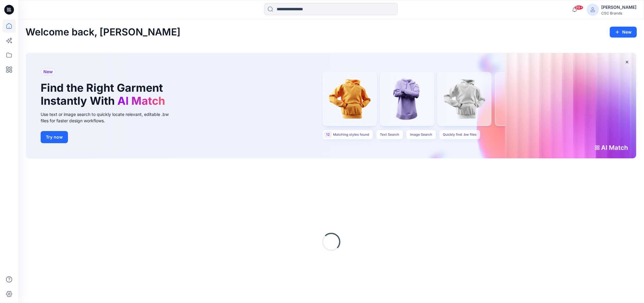 The image size is (644, 303). Describe the element at coordinates (104, 95) in the screenshot. I see `h1: Find the Right Garment Instantly With` at that location.